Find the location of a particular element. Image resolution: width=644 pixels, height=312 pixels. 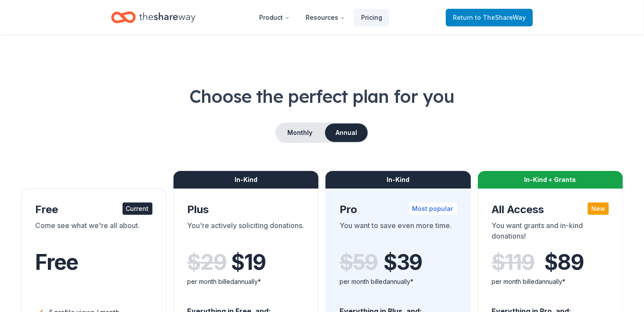

nav: Main is located at coordinates (320, 17).